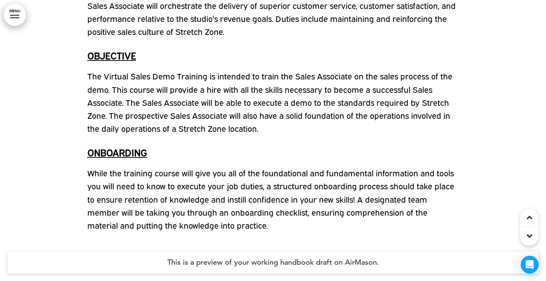 The height and width of the screenshot is (281, 546). I want to click on p: The Virtual Sales Demo Training is intended to train the Sales Associate on the sales process of ..., so click(273, 103).